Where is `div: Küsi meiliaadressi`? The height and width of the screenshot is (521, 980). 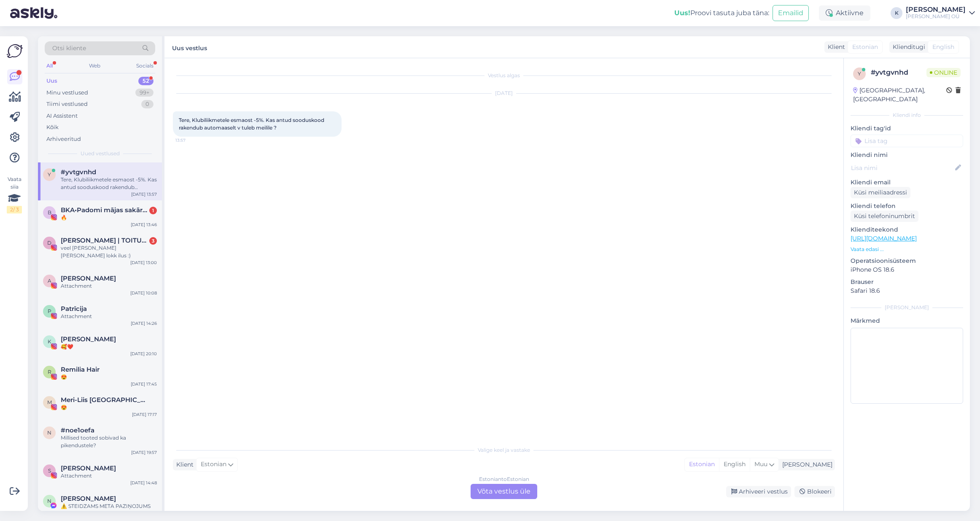
div: Küsi meiliaadressi is located at coordinates (881, 192).